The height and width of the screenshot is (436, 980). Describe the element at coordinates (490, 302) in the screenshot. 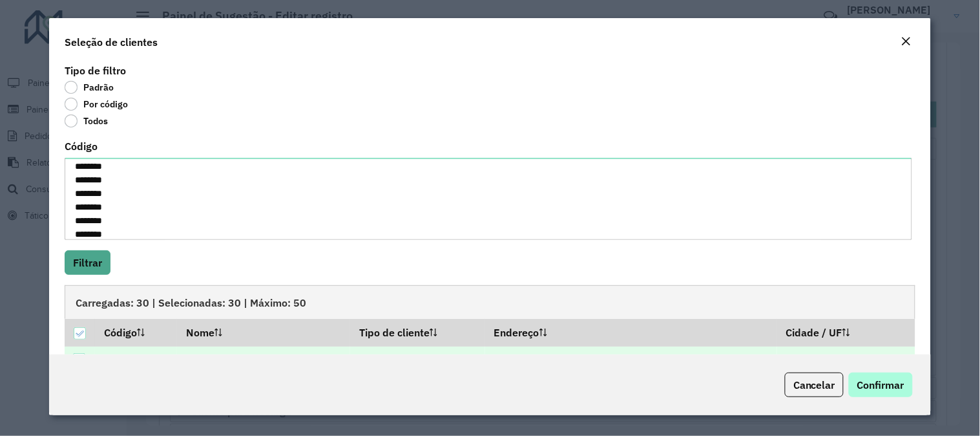

I see `div: Carregadas: 30 | Selecionadas: 30 | Máximo: 50` at that location.